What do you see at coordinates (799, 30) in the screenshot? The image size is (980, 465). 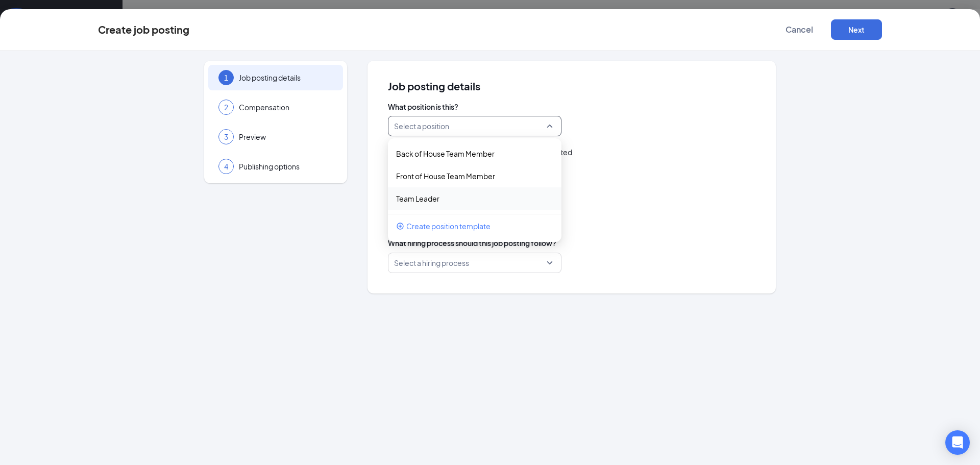 I see `button: Cancel` at bounding box center [799, 30].